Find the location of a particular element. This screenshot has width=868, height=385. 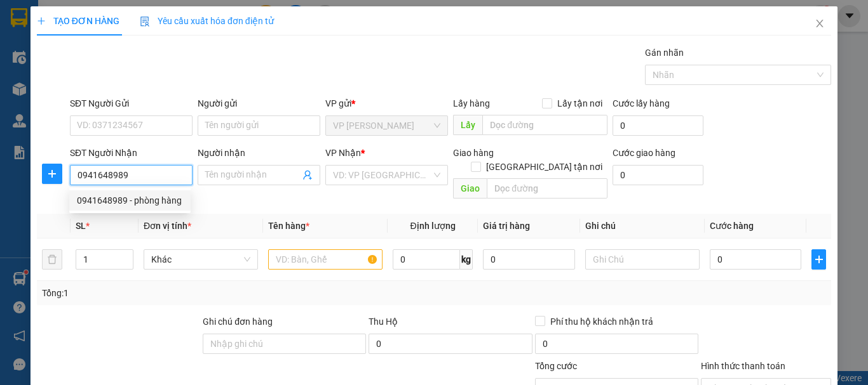

button: delete is located at coordinates (52, 260).